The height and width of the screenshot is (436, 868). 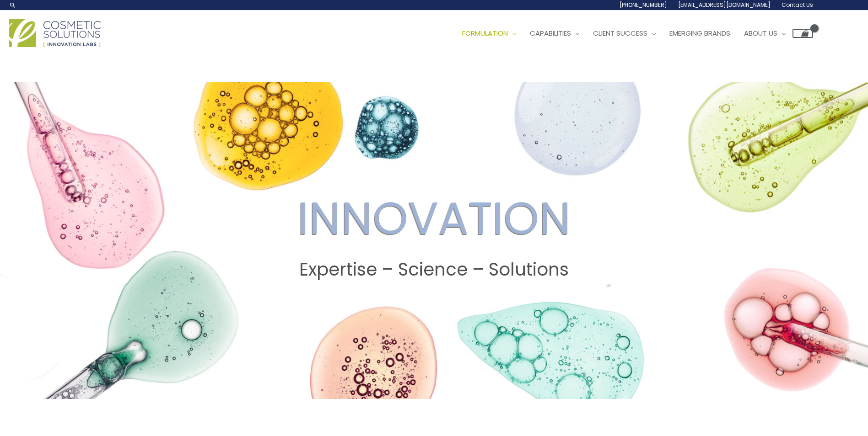 I want to click on img: Cosmetic Solutions Logo, so click(x=55, y=33).